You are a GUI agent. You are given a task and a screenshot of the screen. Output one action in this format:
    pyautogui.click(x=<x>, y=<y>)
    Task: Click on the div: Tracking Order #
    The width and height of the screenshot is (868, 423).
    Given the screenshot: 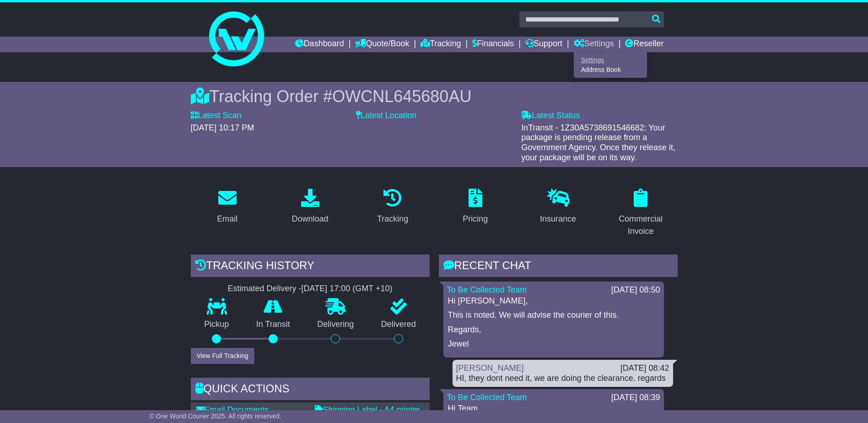 What is the action you would take?
    pyautogui.click(x=434, y=96)
    